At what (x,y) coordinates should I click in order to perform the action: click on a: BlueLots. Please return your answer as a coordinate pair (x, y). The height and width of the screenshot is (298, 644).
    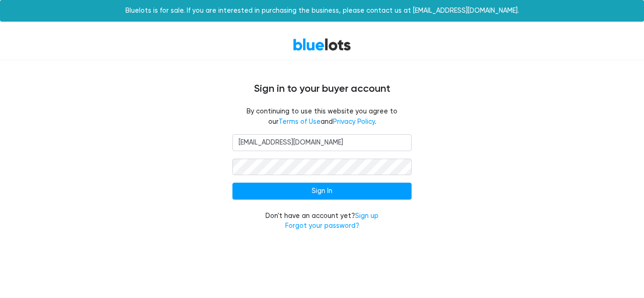
    Looking at the image, I should click on (322, 44).